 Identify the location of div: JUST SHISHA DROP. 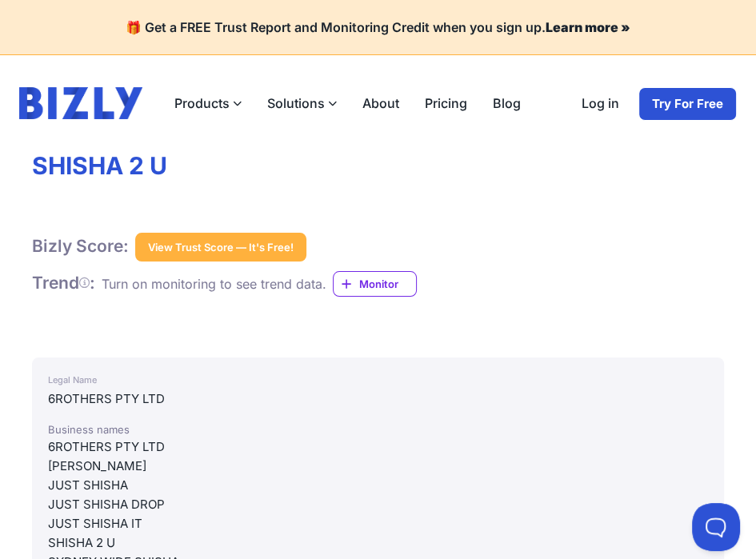
(378, 505).